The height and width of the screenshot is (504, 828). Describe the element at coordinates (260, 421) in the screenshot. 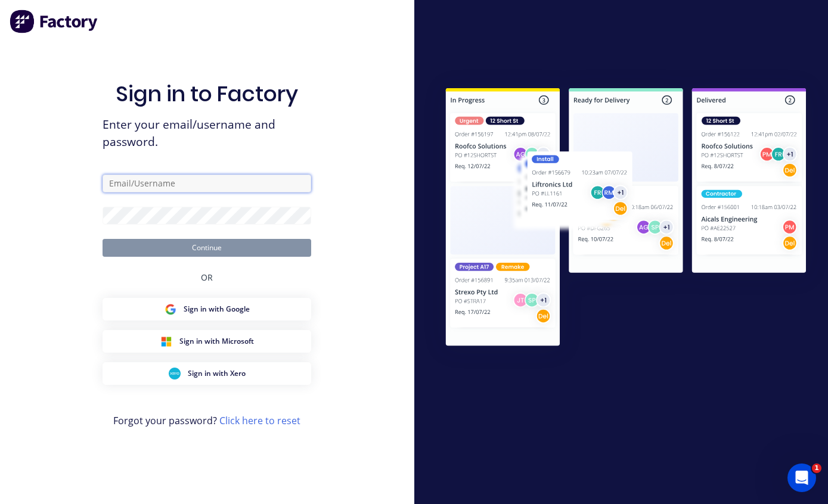

I see `a: Click here to reset` at that location.